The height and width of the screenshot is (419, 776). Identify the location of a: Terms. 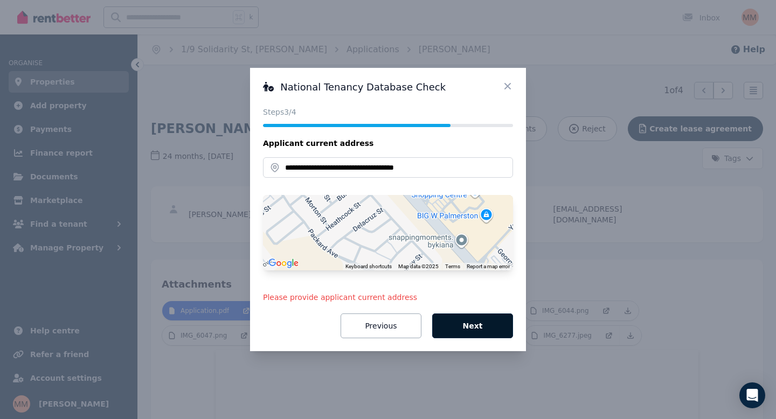
(452, 266).